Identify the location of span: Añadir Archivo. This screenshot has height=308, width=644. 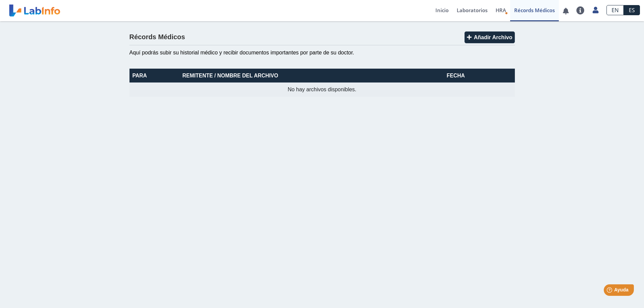
(493, 37).